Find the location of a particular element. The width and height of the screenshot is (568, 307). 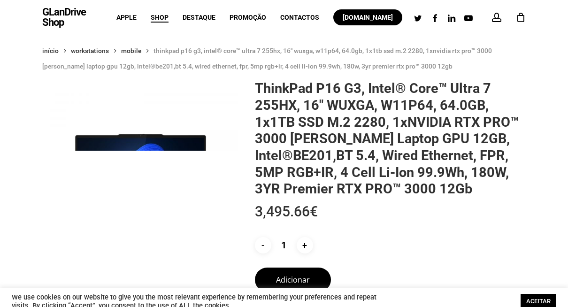

input: Product quantity is located at coordinates (284, 245).